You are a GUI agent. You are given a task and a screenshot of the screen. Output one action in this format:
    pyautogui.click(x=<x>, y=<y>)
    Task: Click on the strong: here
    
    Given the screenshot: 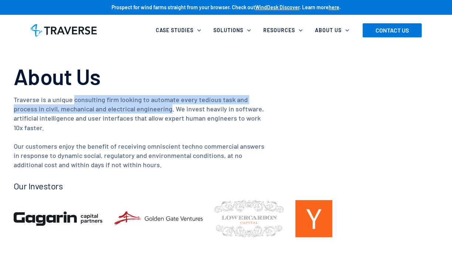 What is the action you would take?
    pyautogui.click(x=334, y=7)
    